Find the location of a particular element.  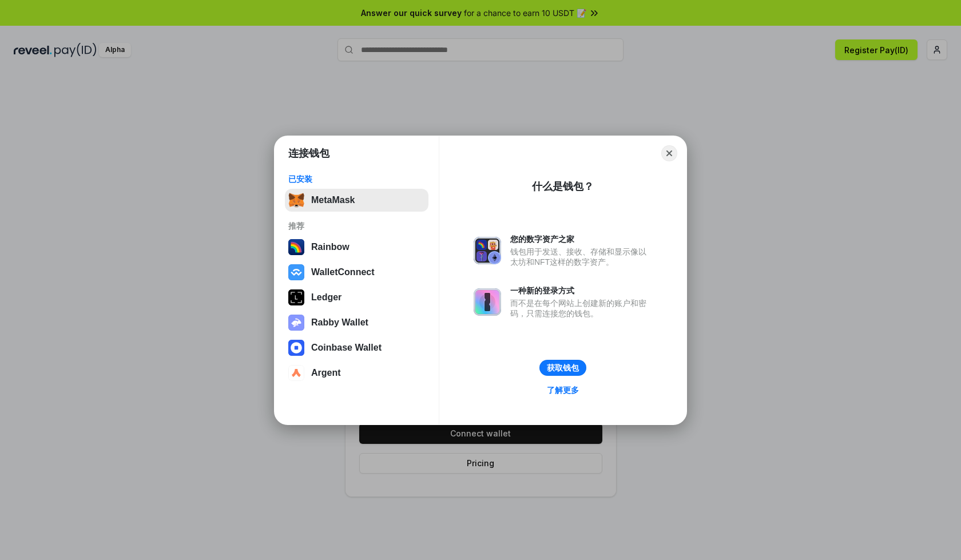

button: Rabby Wallet is located at coordinates (356, 322).